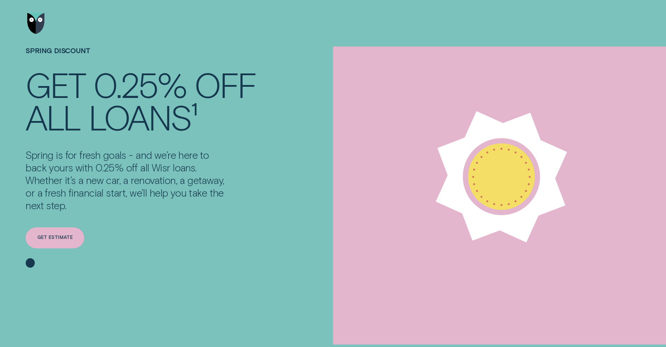 Image resolution: width=666 pixels, height=347 pixels. Describe the element at coordinates (55, 84) in the screenshot. I see `div: Get` at that location.